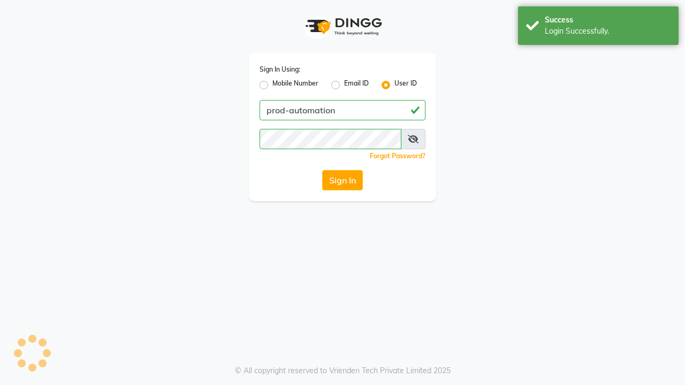  Describe the element at coordinates (607, 31) in the screenshot. I see `div: Login Successfully.` at that location.